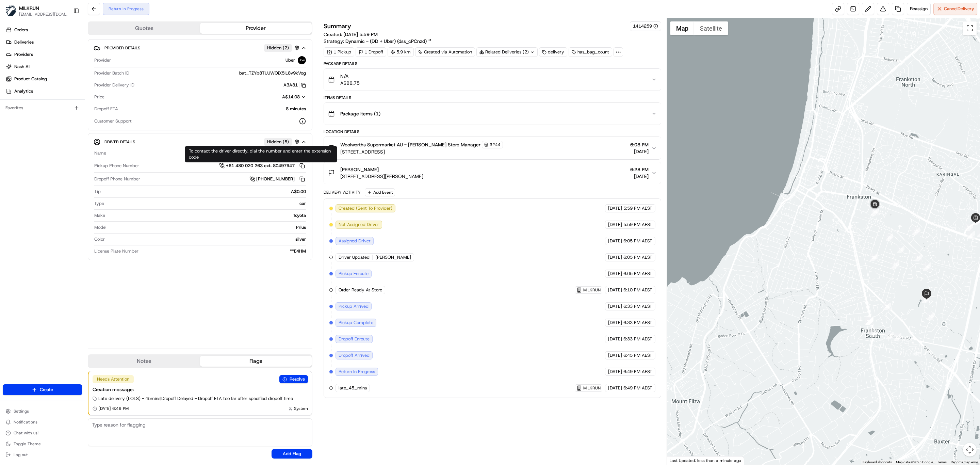 This screenshot has width=980, height=465. I want to click on div: 1 Pickup, so click(339, 52).